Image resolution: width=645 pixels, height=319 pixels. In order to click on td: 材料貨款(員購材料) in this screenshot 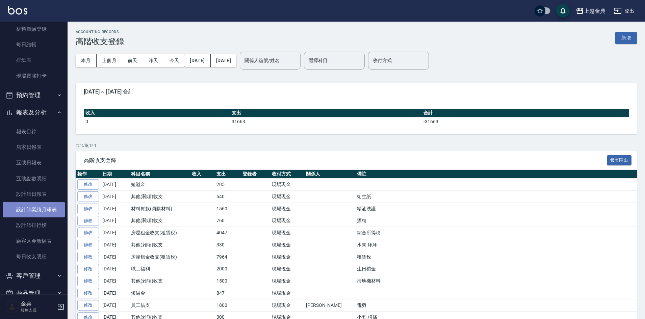, I will do `click(160, 209)`.